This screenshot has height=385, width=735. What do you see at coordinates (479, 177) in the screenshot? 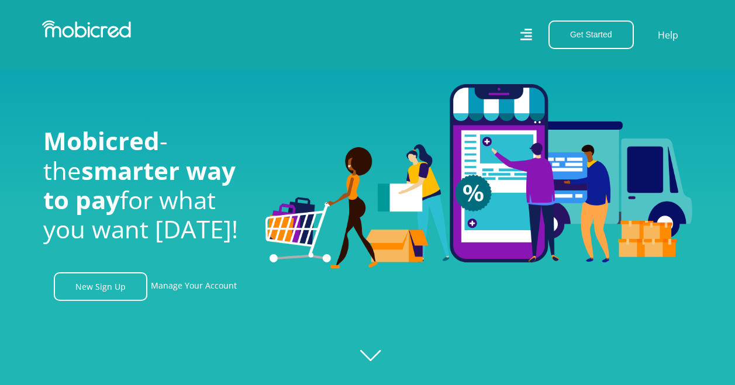
I see `img: Welcome to Mobicred` at bounding box center [479, 177].